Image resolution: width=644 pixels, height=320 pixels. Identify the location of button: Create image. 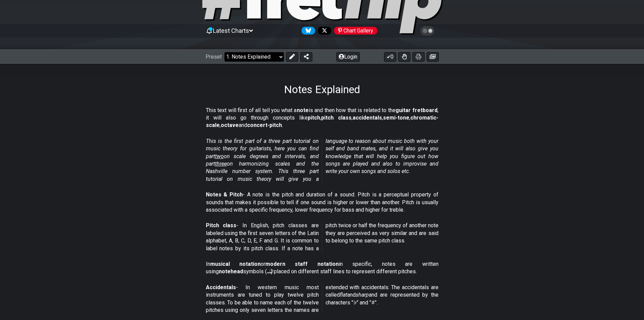
(433, 57).